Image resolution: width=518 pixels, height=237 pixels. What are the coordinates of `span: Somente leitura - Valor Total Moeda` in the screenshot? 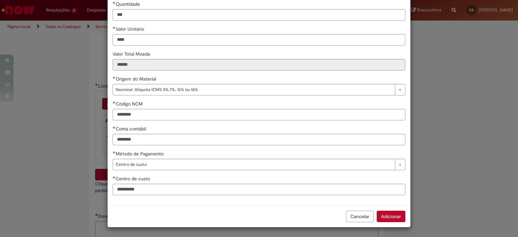 It's located at (132, 54).